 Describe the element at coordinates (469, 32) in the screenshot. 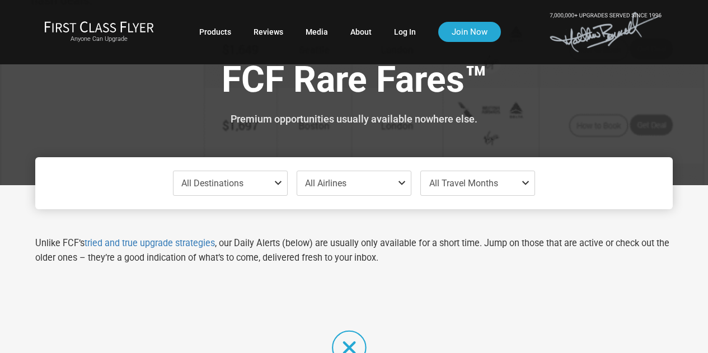

I see `a: Join Now` at that location.